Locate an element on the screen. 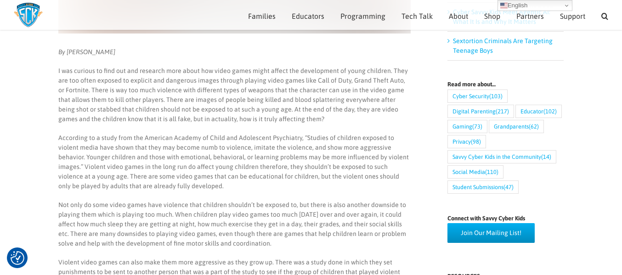 This screenshot has width=622, height=275. span: (14) is located at coordinates (546, 157).